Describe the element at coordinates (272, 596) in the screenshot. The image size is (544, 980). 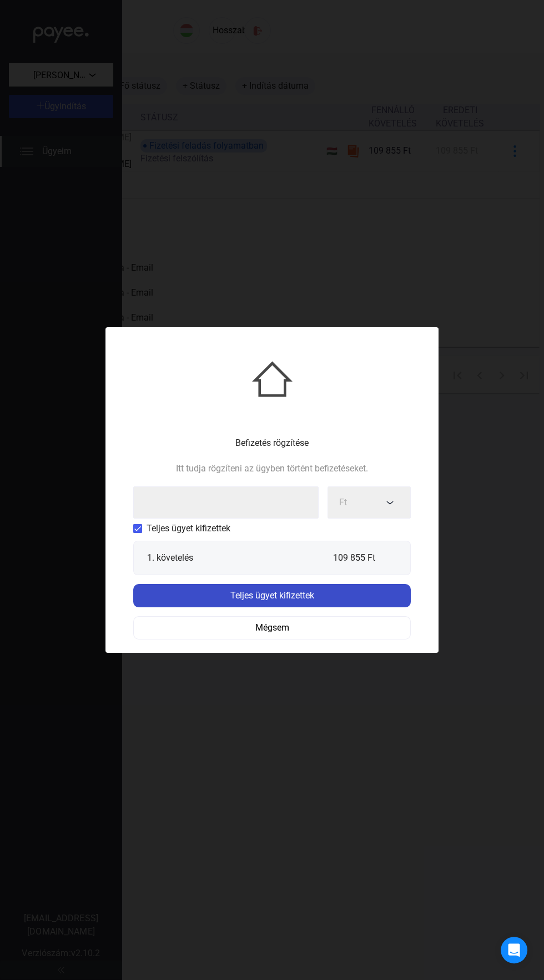
I see `button: Teljes ügyet kifizettek` at that location.